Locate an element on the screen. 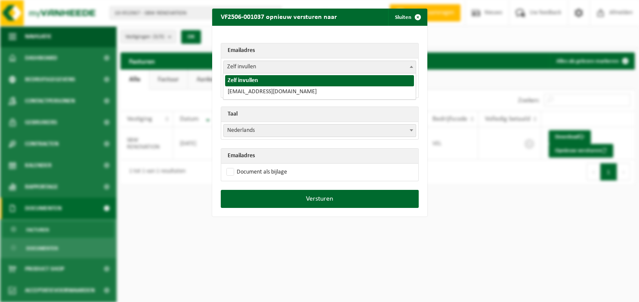  button: Sluiten is located at coordinates (407, 17).